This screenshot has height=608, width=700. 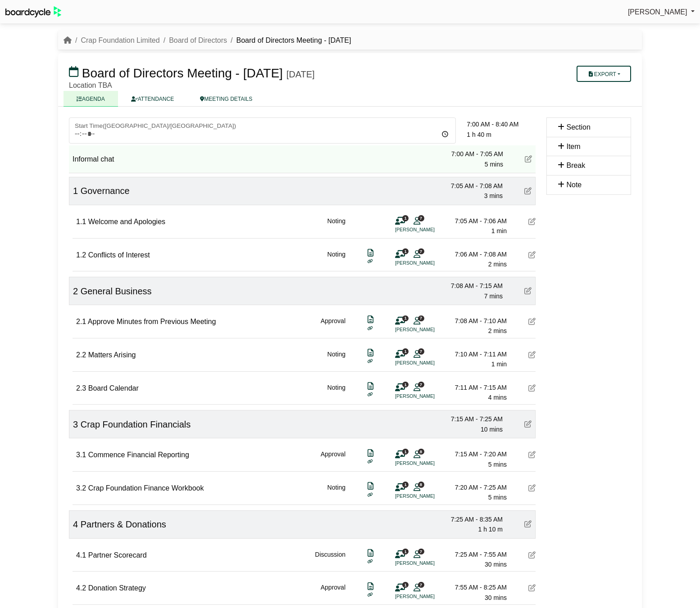 I want to click on a: AGENDA, so click(x=90, y=99).